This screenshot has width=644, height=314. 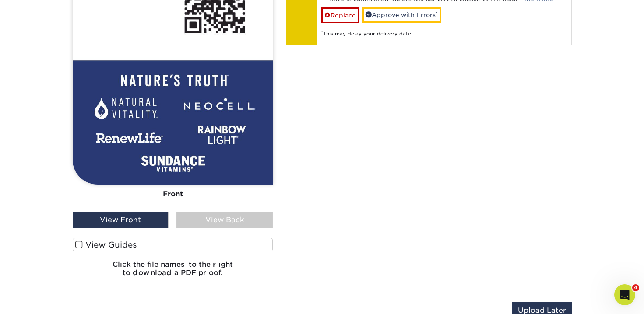 I want to click on div: View Back, so click(x=225, y=220).